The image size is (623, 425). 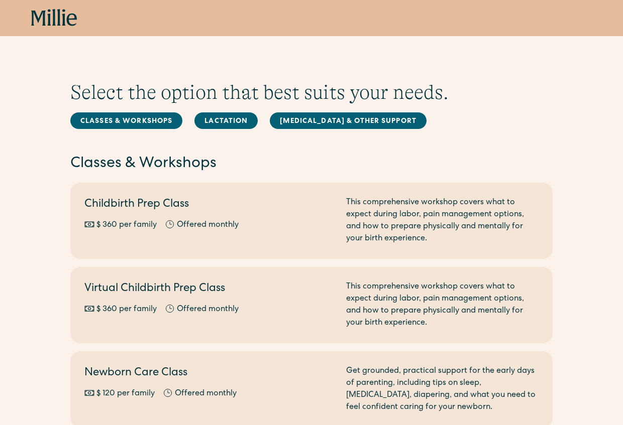 I want to click on h2: Virtual Childbirth Prep Class, so click(x=209, y=289).